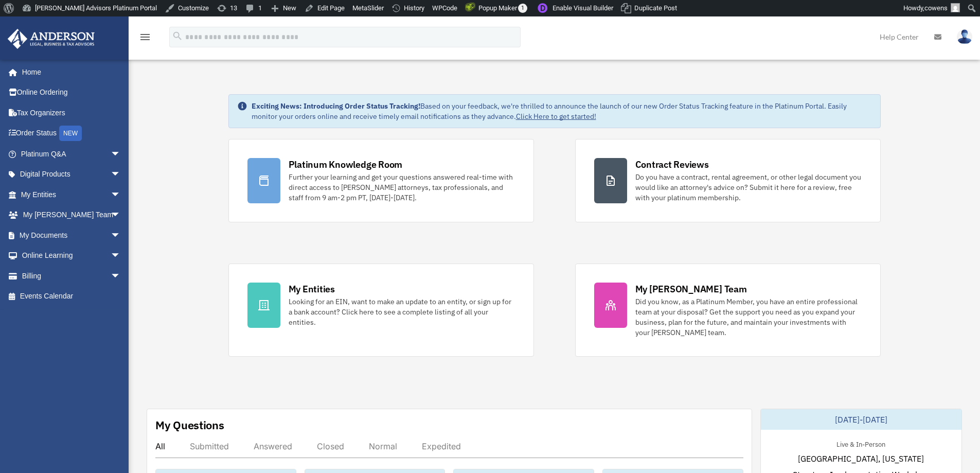  Describe the element at coordinates (190, 425) in the screenshot. I see `div: My Questions` at that location.